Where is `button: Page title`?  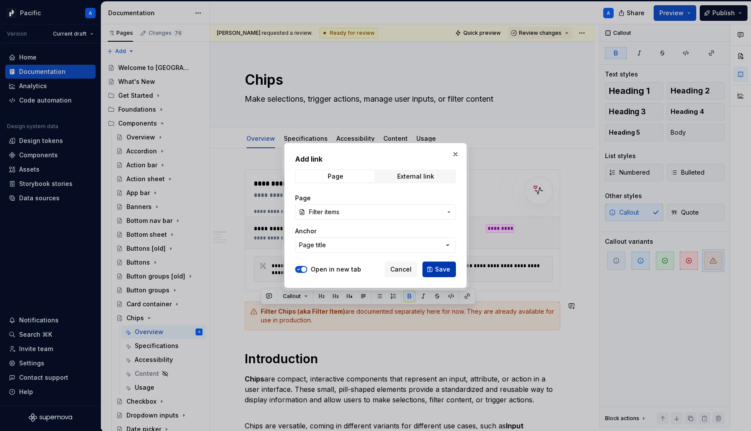 button: Page title is located at coordinates (376, 245).